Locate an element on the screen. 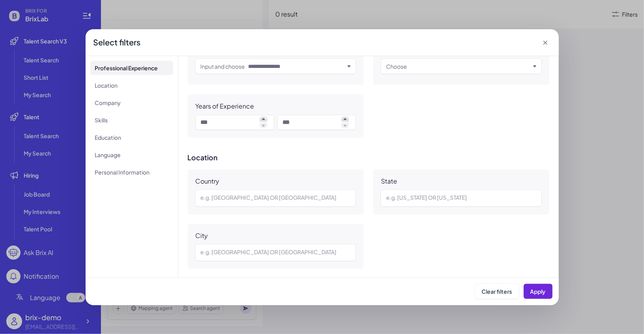  li: Skills is located at coordinates (132, 120).